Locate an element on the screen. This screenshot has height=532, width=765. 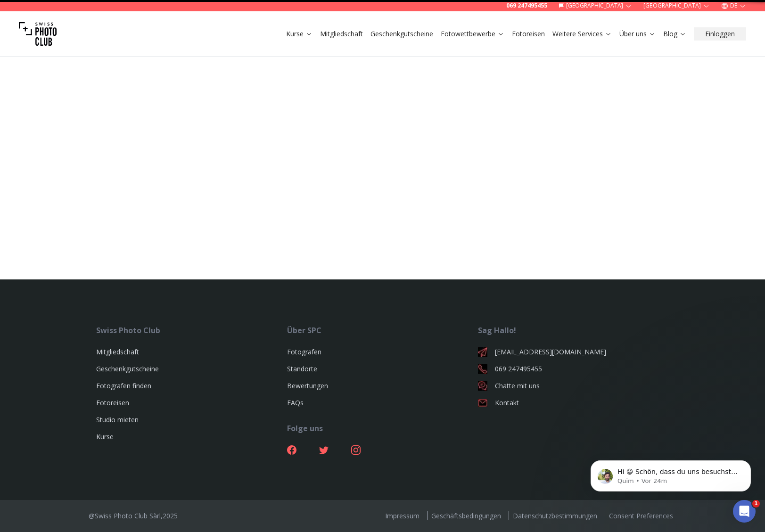
div: Über SPC is located at coordinates (382, 330).